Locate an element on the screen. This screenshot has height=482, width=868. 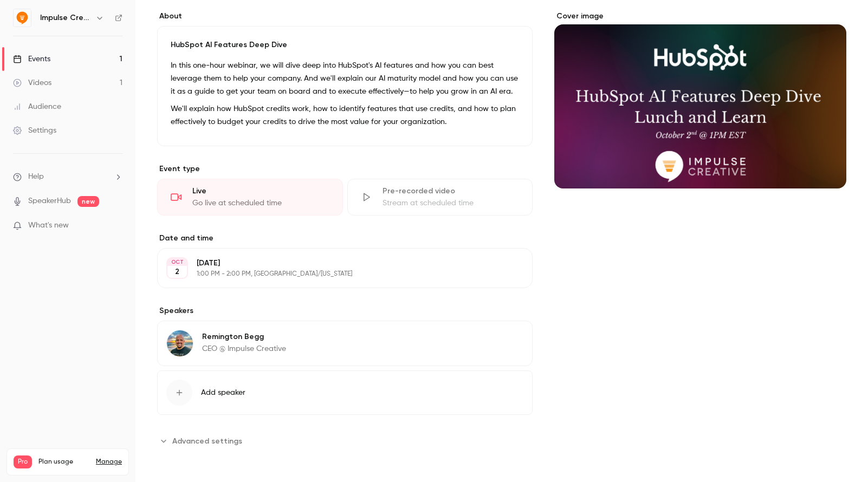
span: Help is located at coordinates (36, 176).